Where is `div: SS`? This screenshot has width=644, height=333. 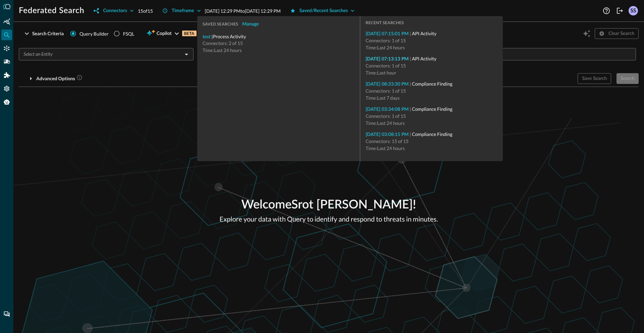 div: SS is located at coordinates (633, 11).